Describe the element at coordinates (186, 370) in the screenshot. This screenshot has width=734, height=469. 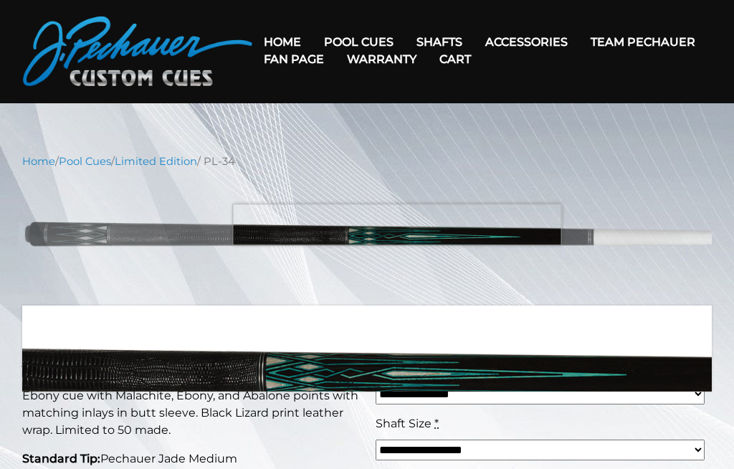
I see `strong: This Pechauer pool cue takes 6-10 weeks to ship.` at that location.